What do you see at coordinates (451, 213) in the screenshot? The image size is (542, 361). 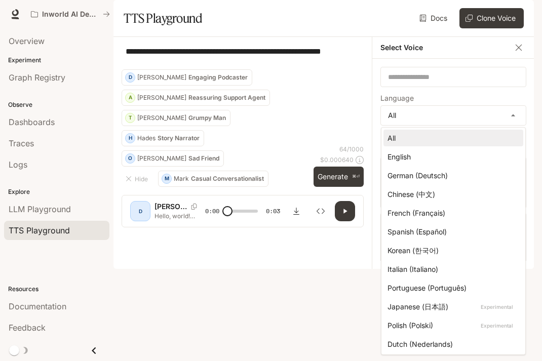 I see `div: French (Français)` at bounding box center [451, 213].